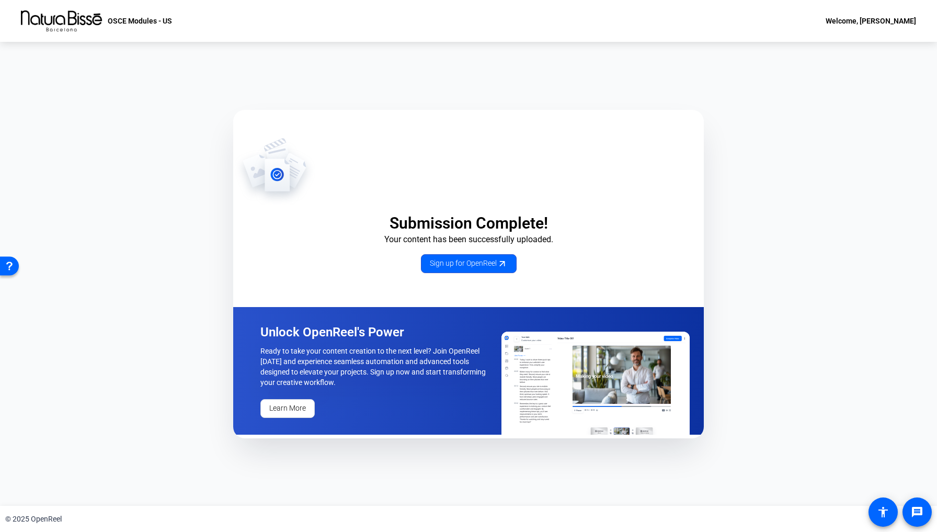 Image resolution: width=937 pixels, height=532 pixels. I want to click on a: Learn More, so click(288, 408).